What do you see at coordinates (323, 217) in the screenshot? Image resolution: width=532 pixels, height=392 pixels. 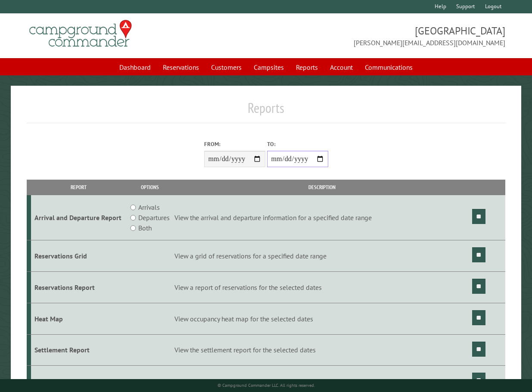 I see `td: View the arrival and departure information for a specified date range` at bounding box center [323, 217].